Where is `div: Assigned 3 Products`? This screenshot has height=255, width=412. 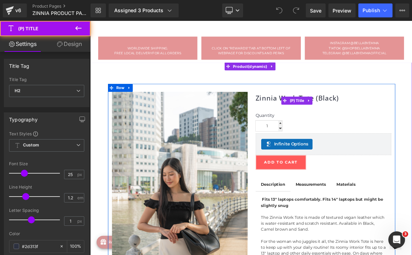
div: Assigned 3 Products is located at coordinates (144, 10).